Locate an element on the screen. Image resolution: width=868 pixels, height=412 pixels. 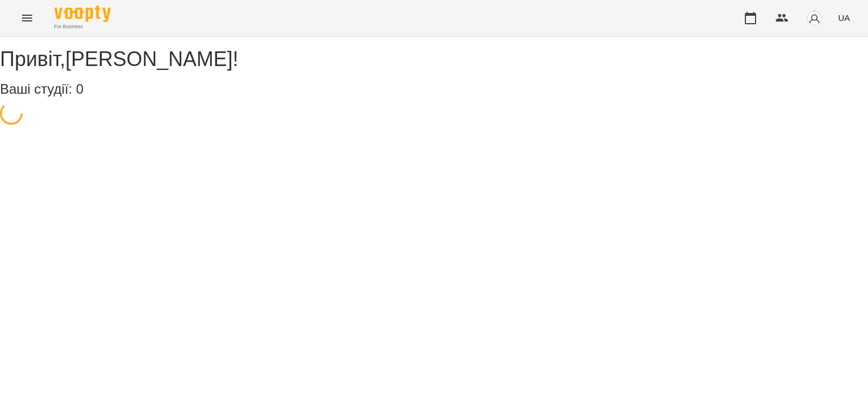
span: 0 is located at coordinates (79, 89).